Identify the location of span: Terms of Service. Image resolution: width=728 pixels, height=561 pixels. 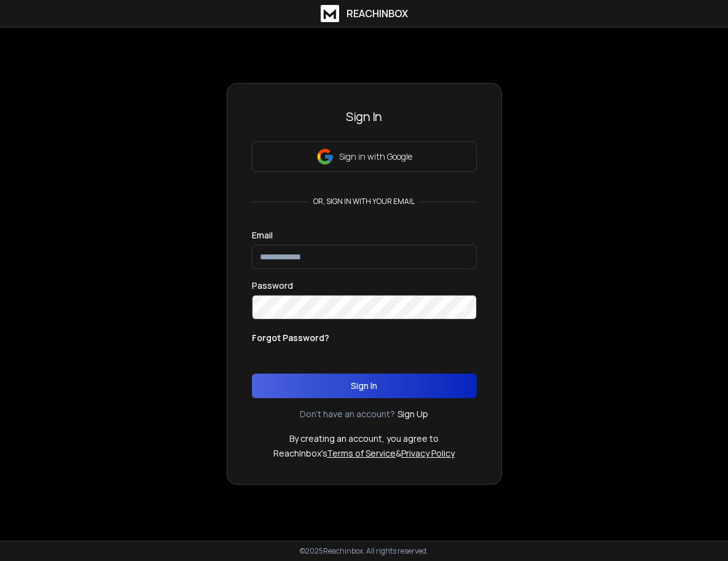
(361, 453).